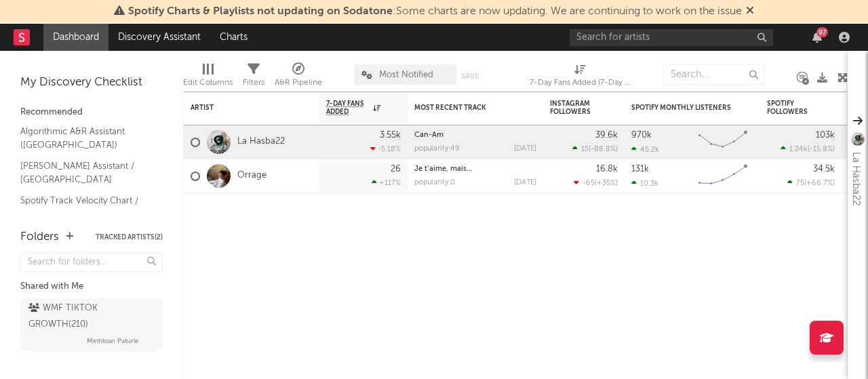  Describe the element at coordinates (386, 182) in the screenshot. I see `div: +117 %` at that location.